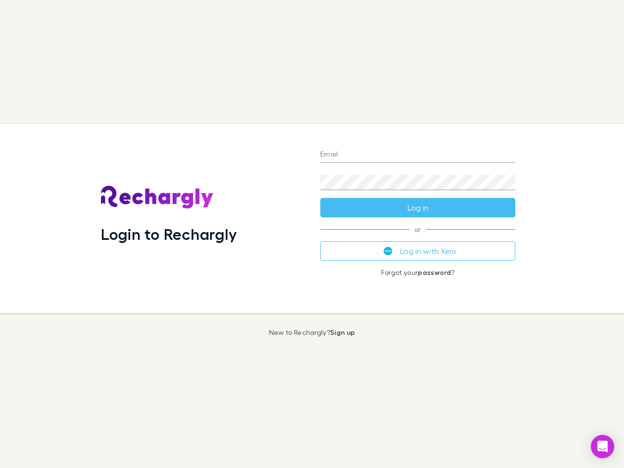 The image size is (624, 468). What do you see at coordinates (388, 251) in the screenshot?
I see `img: Xero's logo` at bounding box center [388, 251].